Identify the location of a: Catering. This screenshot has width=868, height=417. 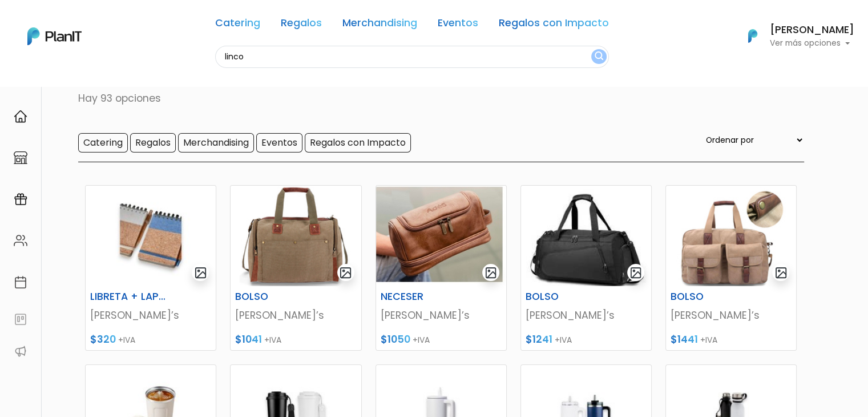
(238, 25).